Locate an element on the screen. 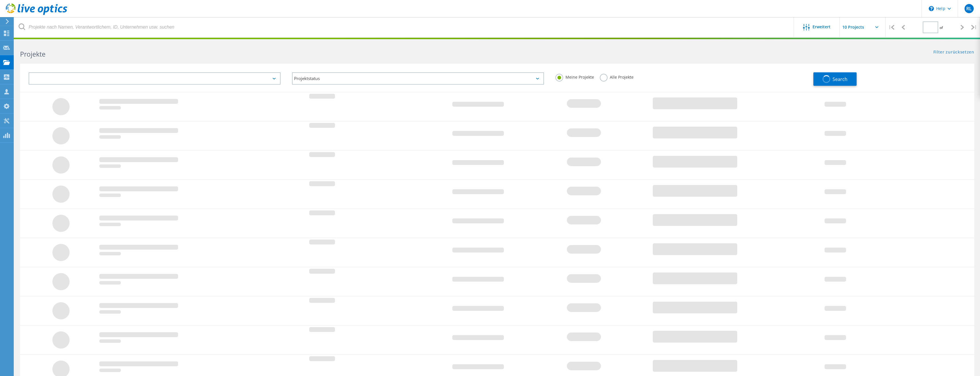  button: Search is located at coordinates (835, 79).